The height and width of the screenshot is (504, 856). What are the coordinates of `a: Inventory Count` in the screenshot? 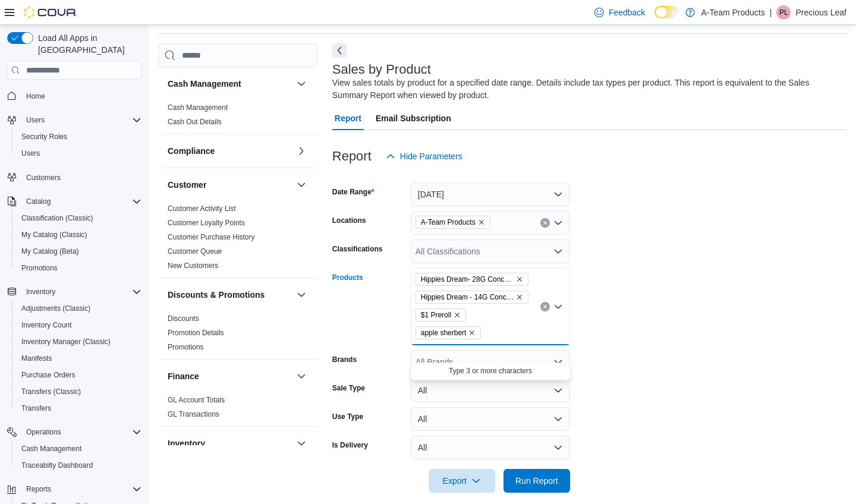 It's located at (46, 325).